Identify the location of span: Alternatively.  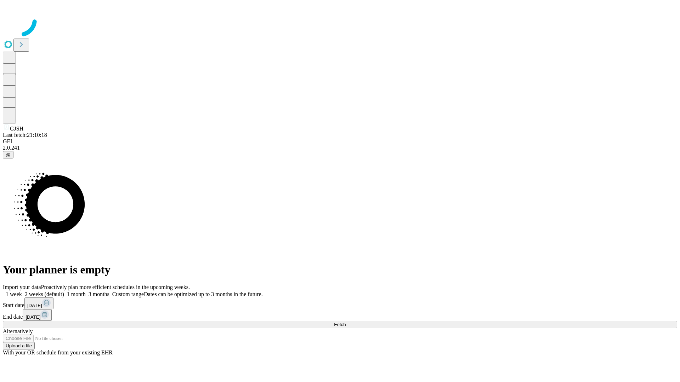
(18, 331).